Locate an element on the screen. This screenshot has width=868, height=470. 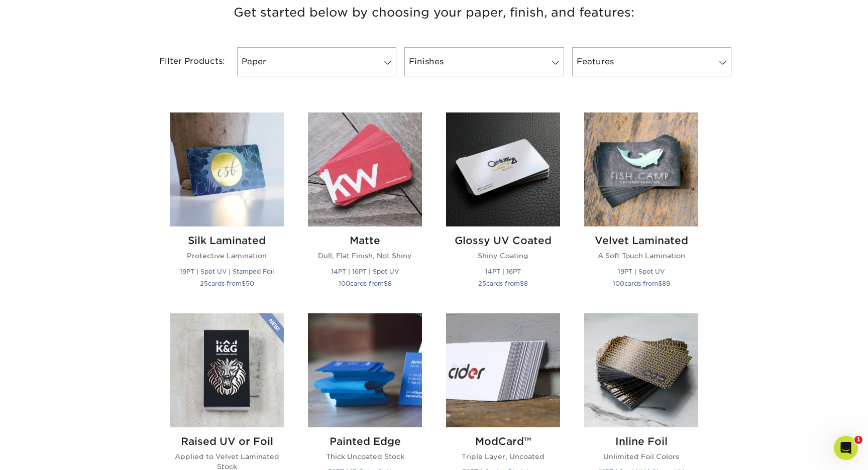
small: 19PT | Spot UV | Stamped Foil is located at coordinates (227, 271).